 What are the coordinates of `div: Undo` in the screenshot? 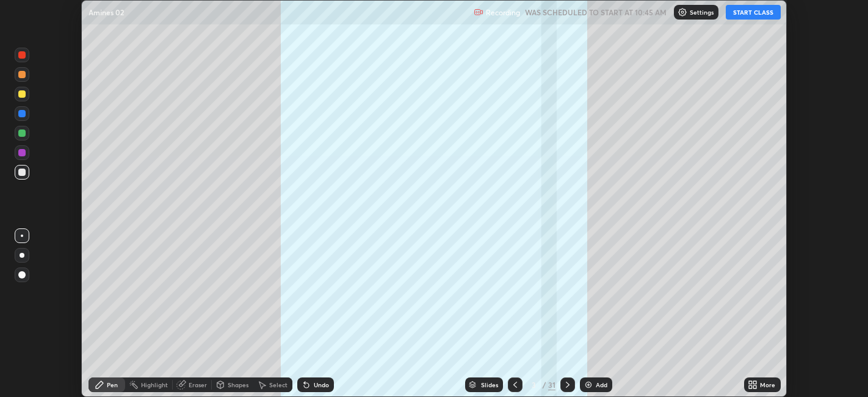 It's located at (321, 384).